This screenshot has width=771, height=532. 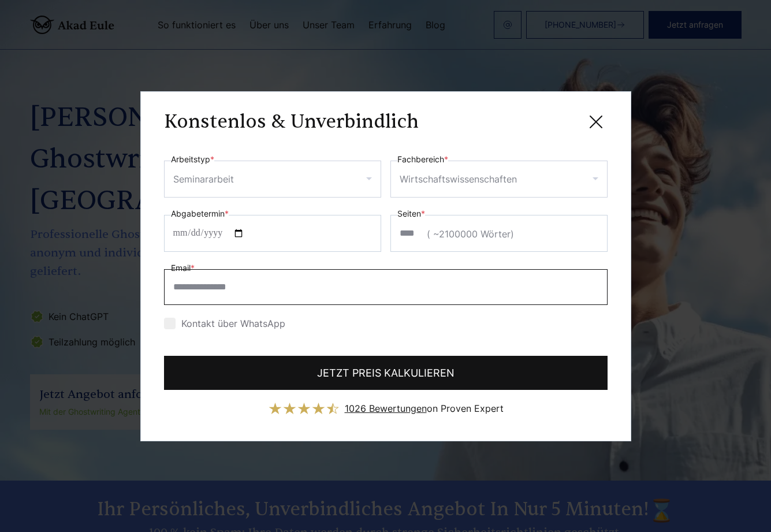 I want to click on span: 1026 Bewertungen, so click(x=386, y=408).